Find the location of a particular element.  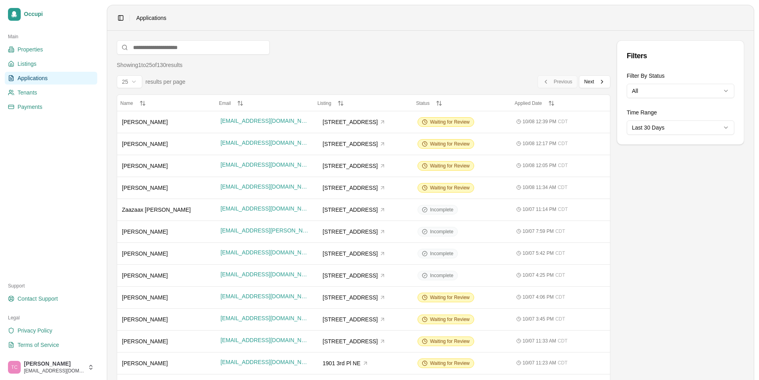

span: Status is located at coordinates (423, 103).